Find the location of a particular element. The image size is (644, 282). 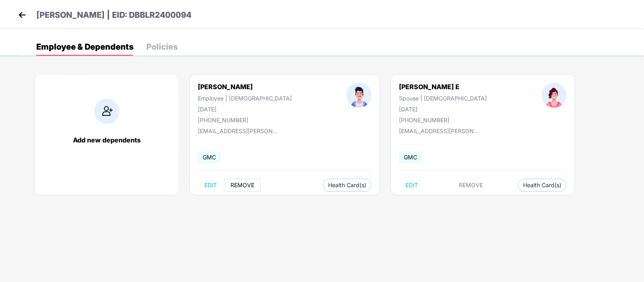

div: Policies is located at coordinates (162, 47).